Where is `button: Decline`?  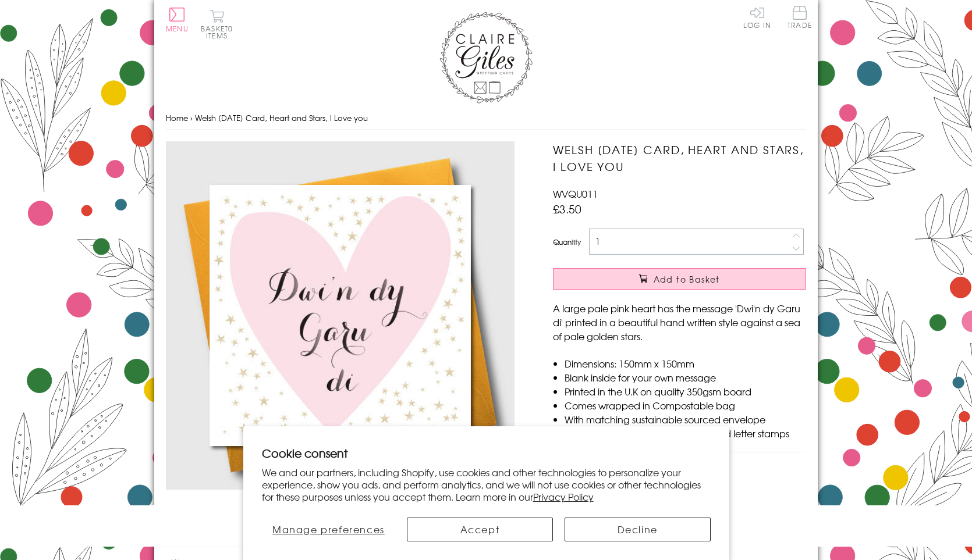 button: Decline is located at coordinates (637, 530).